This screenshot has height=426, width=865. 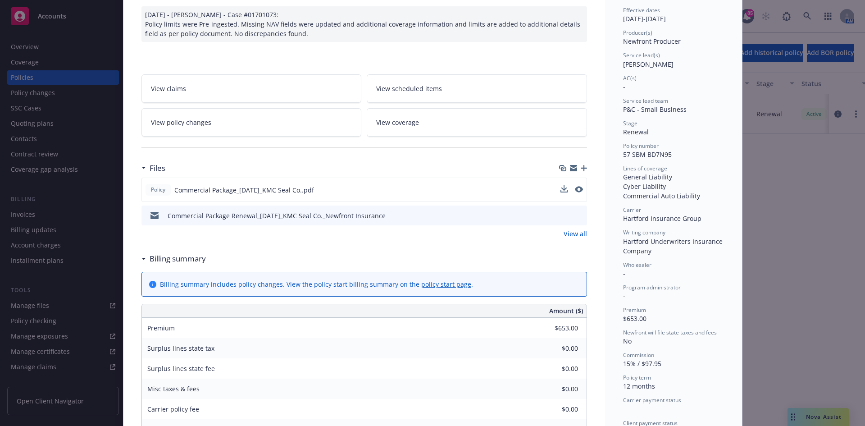 What do you see at coordinates (181, 122) in the screenshot?
I see `span: View policy changes` at bounding box center [181, 122].